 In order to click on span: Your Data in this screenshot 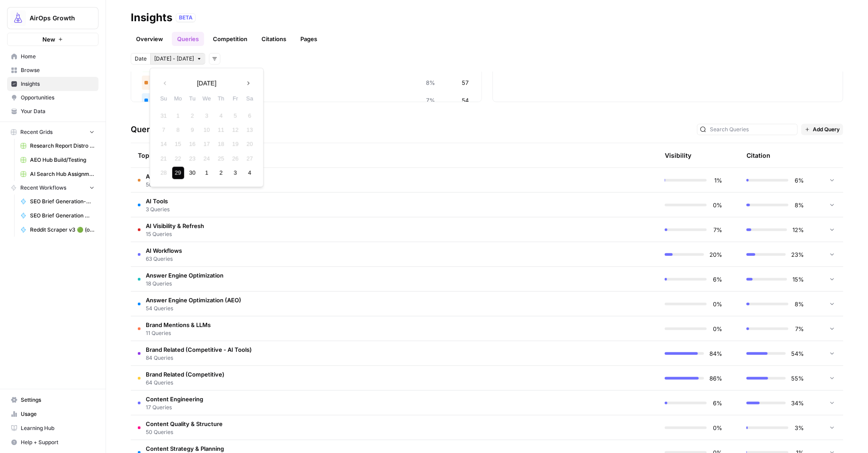, I will do `click(57, 111)`.